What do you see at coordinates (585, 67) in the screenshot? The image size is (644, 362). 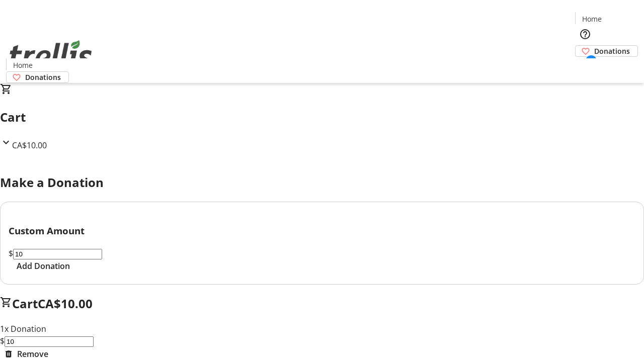 I see `button: Cart` at bounding box center [585, 67].